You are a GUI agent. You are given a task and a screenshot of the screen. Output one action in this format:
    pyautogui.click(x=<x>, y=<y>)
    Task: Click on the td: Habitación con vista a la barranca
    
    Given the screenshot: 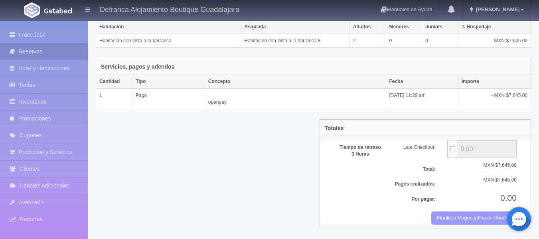 What is the action you would take?
    pyautogui.click(x=168, y=41)
    